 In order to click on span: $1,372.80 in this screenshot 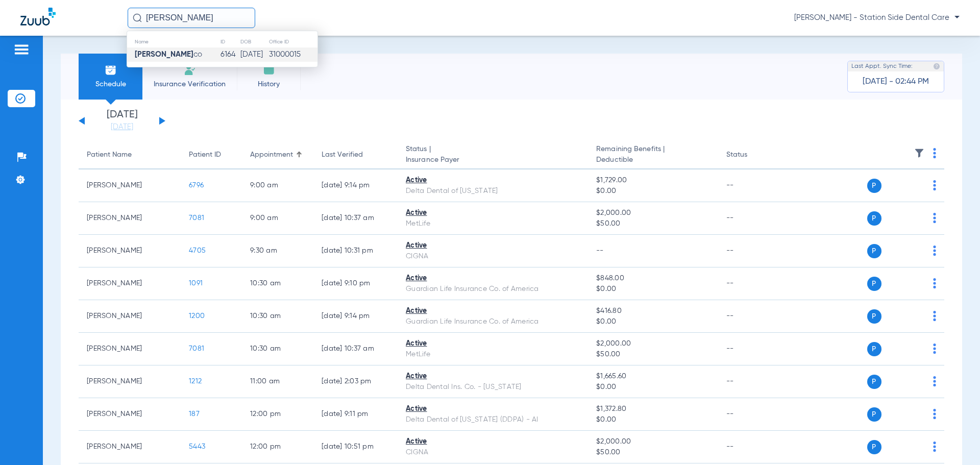, I will do `click(653, 409)`.